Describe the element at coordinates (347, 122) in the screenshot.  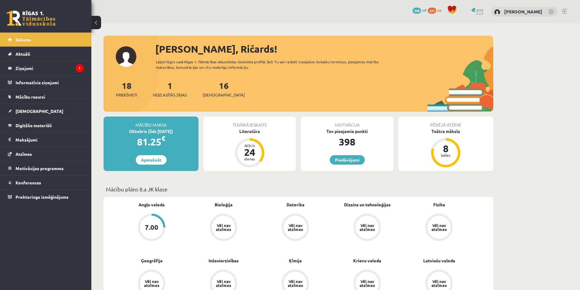
I see `div: Motivācija` at that location.